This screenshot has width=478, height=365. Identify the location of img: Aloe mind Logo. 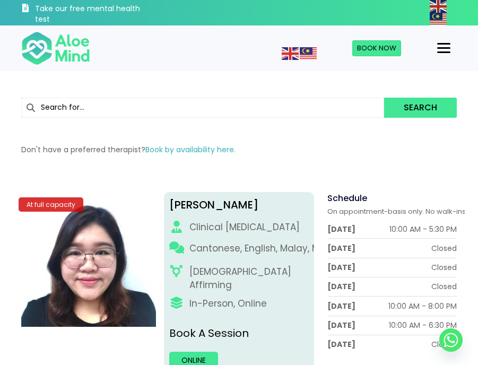
(56, 48).